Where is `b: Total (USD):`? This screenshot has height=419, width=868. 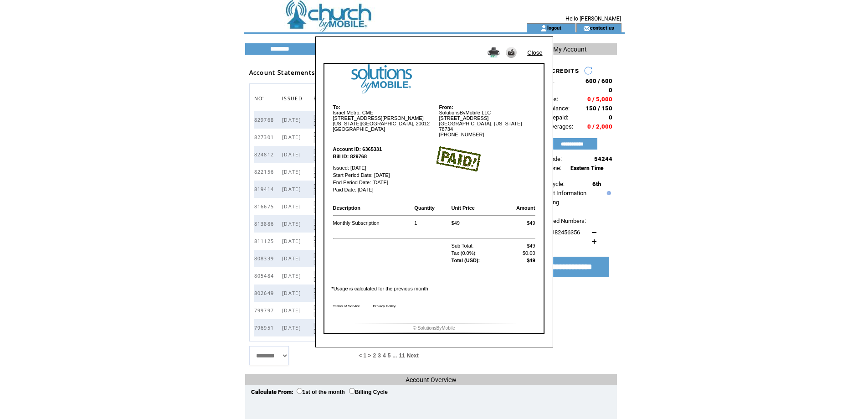
b: Total (USD): is located at coordinates (466, 260).